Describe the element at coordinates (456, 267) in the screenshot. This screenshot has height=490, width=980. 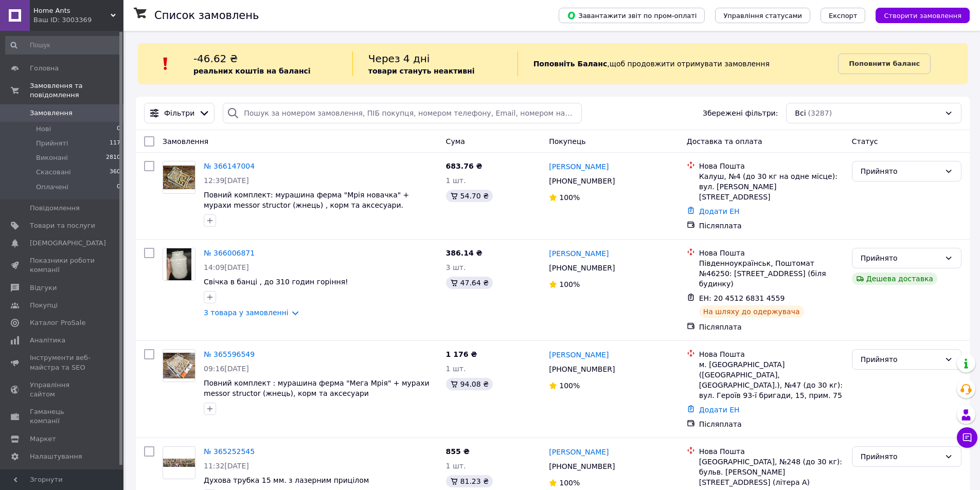
I see `span: 3 шт.` at that location.